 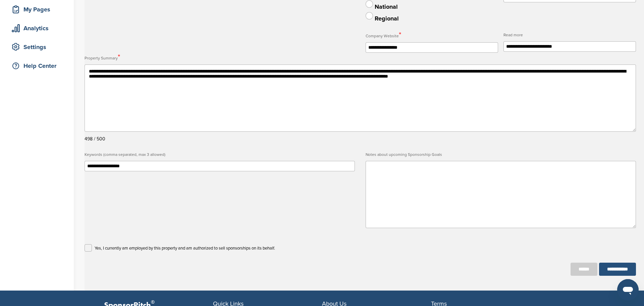 What do you see at coordinates (38, 28) in the screenshot?
I see `div: Analytics` at bounding box center [38, 28].